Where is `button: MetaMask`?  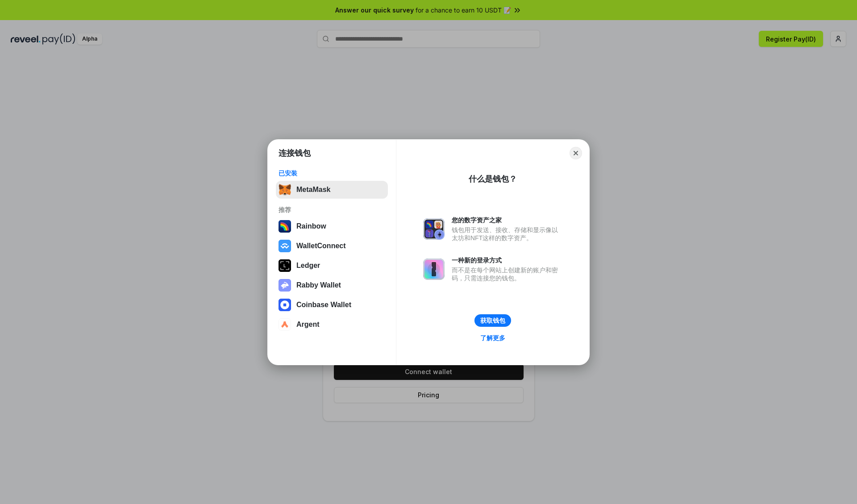
button: MetaMask is located at coordinates (331, 190).